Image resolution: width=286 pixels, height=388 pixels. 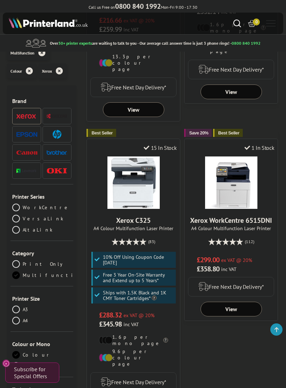 I want to click on a: 0800 840 1992, so click(x=138, y=7).